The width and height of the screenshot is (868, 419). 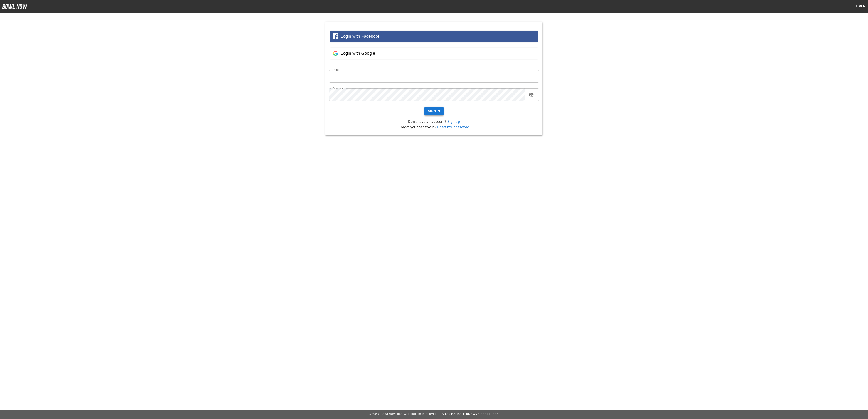 I want to click on button: toggle password visibility, so click(x=531, y=95).